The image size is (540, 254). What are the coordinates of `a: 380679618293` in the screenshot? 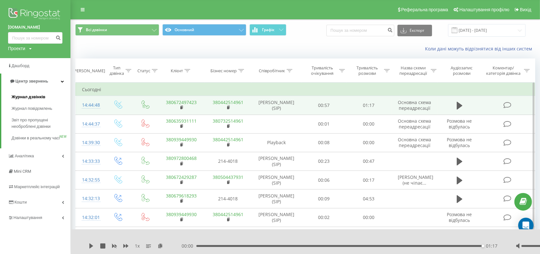 It's located at (181, 195).